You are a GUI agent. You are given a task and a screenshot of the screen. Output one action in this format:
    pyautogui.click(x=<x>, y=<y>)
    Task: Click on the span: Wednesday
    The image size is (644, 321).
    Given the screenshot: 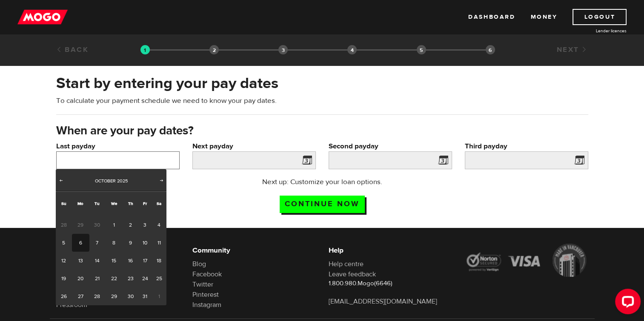 What is the action you would take?
    pyautogui.click(x=114, y=204)
    